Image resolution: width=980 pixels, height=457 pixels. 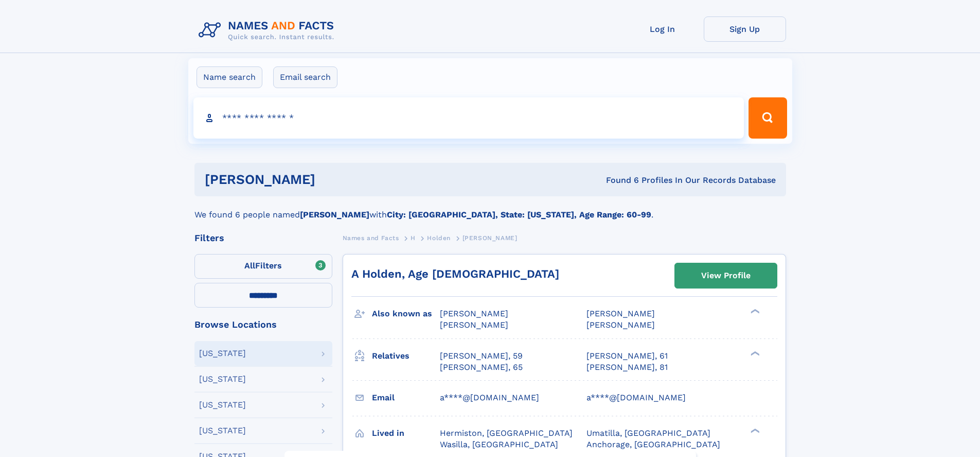 I want to click on img: Logo Names and Facts, so click(x=268, y=31).